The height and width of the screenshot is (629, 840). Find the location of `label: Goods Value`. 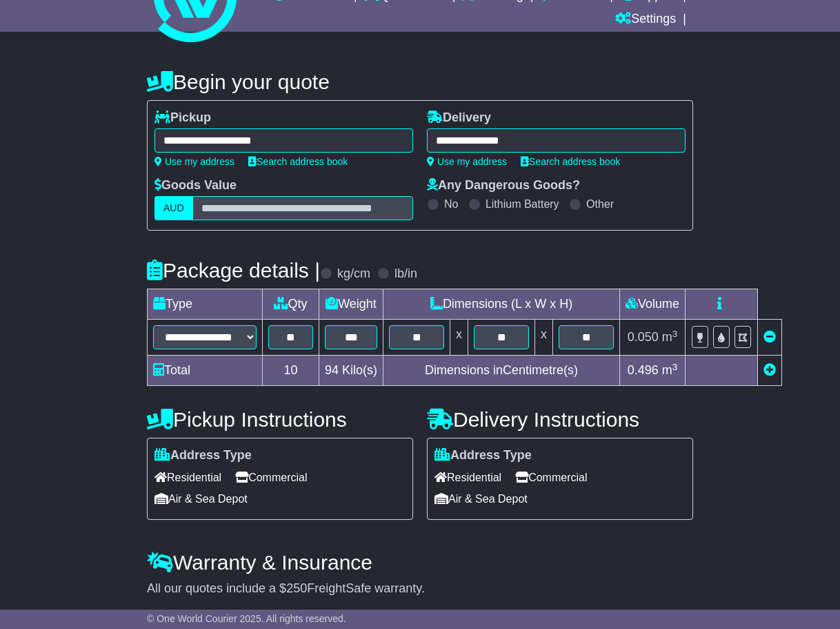

label: Goods Value is located at coordinates (195, 186).